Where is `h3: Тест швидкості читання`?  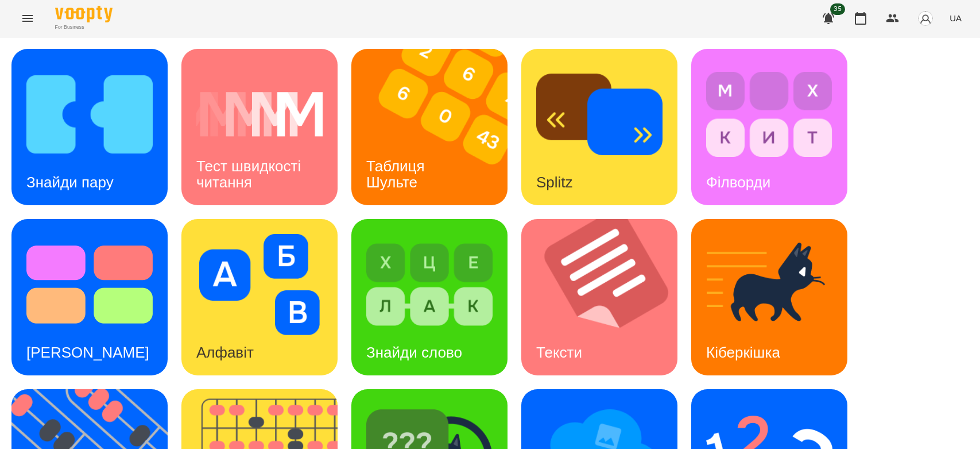 h3: Тест швидкості читання is located at coordinates (250, 174).